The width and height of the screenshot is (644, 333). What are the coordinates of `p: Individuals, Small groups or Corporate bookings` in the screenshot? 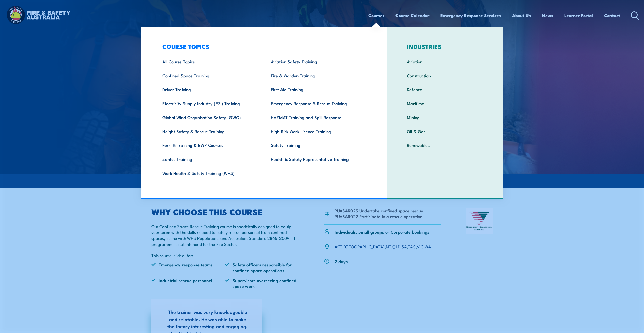 It's located at (382, 232).